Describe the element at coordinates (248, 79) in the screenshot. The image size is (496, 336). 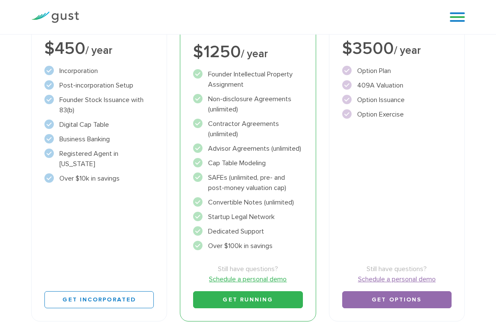
I see `li: Founder Intellectual Property Assignment` at that location.